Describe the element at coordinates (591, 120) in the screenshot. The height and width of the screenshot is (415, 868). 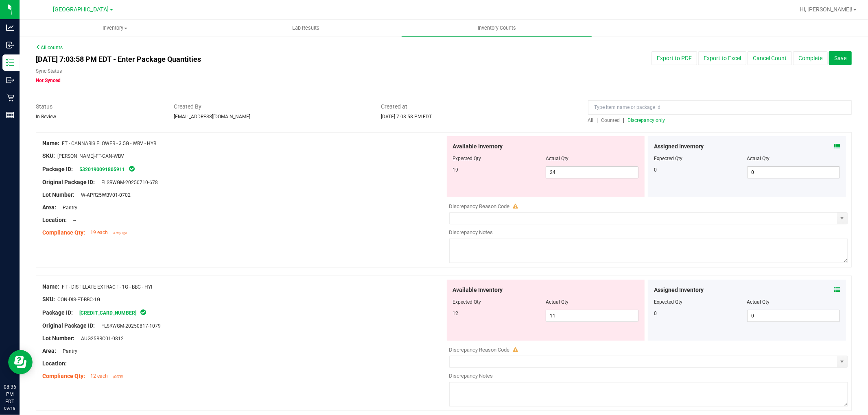
I see `span: All` at that location.